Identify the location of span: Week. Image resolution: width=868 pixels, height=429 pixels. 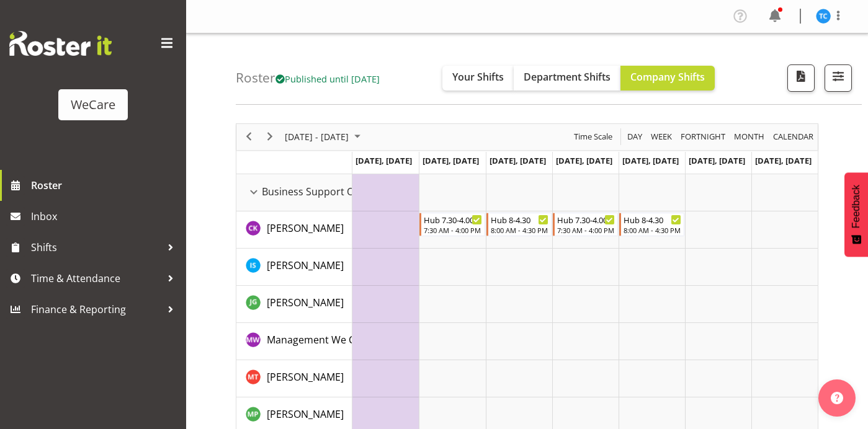
(661, 137).